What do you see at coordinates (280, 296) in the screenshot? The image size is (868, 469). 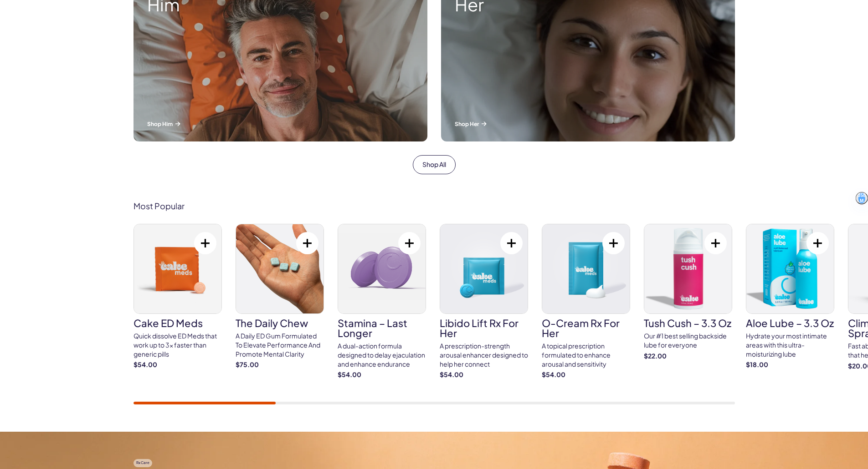 I see `a: The Daily Chew The Daily Chew A Daily ED Gum Formulated To Elevate Performance And Promote Mental...` at bounding box center [280, 296].